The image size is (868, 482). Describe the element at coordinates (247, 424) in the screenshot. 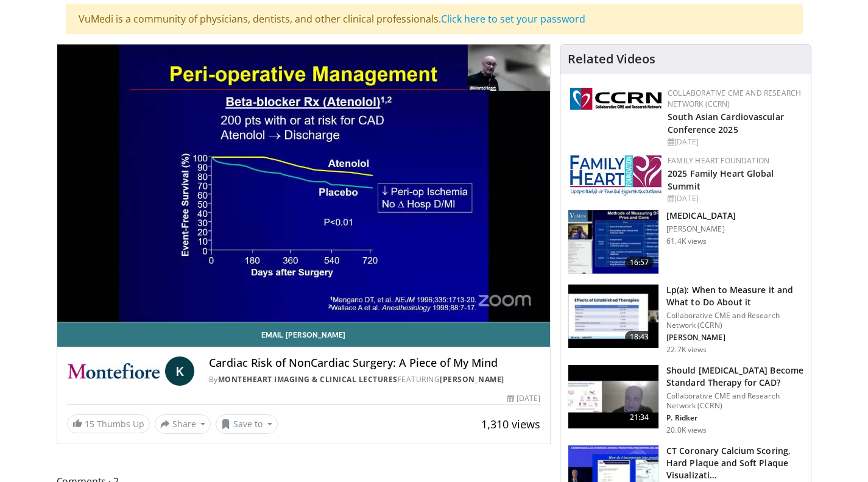

I see `button: Save to` at that location.